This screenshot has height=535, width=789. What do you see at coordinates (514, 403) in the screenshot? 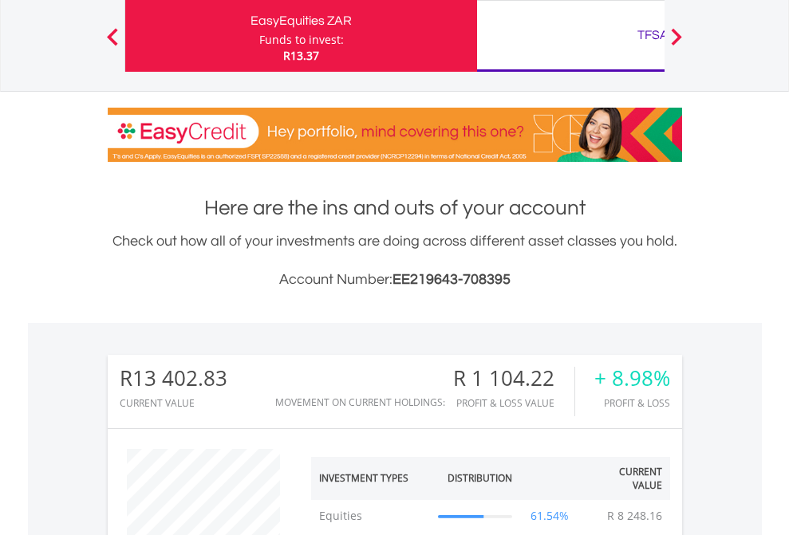
I see `div: Profit & Loss Value` at bounding box center [514, 403].